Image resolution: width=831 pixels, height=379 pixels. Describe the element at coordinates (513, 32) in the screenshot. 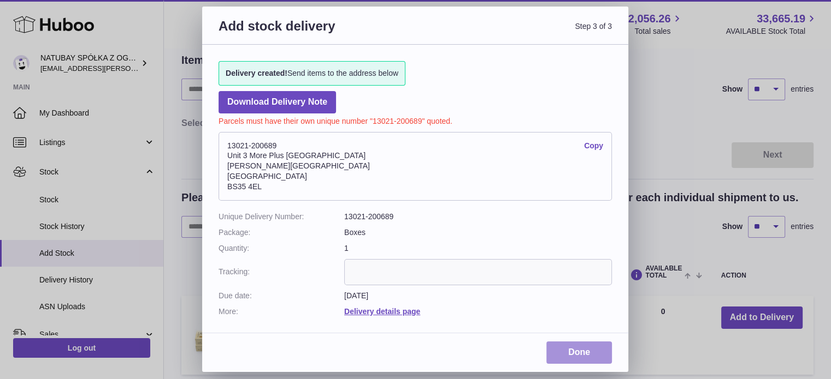

I see `span: Step 3 of 3` at that location.